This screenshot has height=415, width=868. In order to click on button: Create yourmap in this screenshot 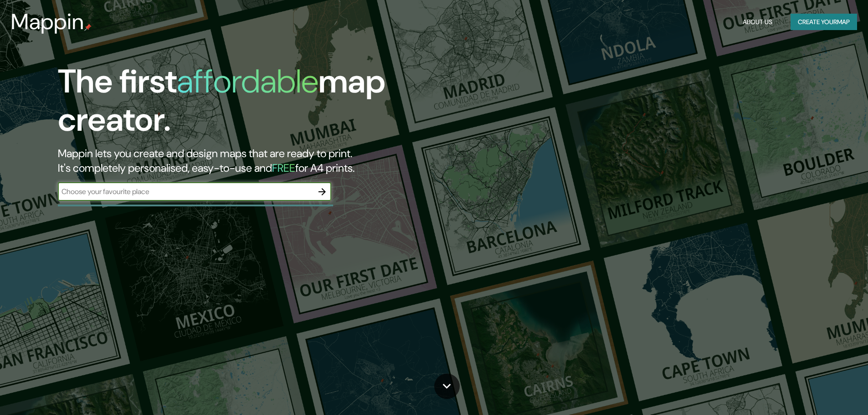, I will do `click(824, 22)`.